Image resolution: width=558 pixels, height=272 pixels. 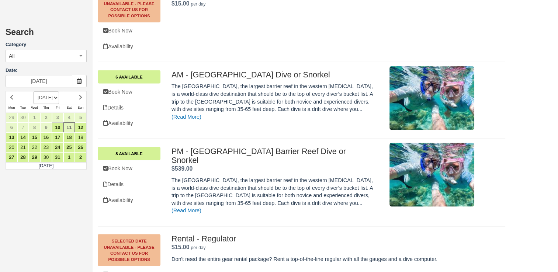 I want to click on a: 18, so click(x=69, y=137).